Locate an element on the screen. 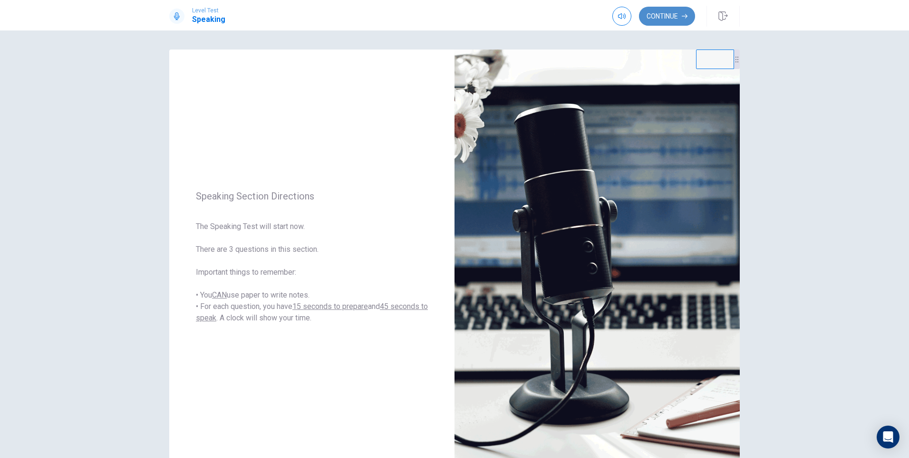 The image size is (909, 458). span: Level Test is located at coordinates (209, 10).